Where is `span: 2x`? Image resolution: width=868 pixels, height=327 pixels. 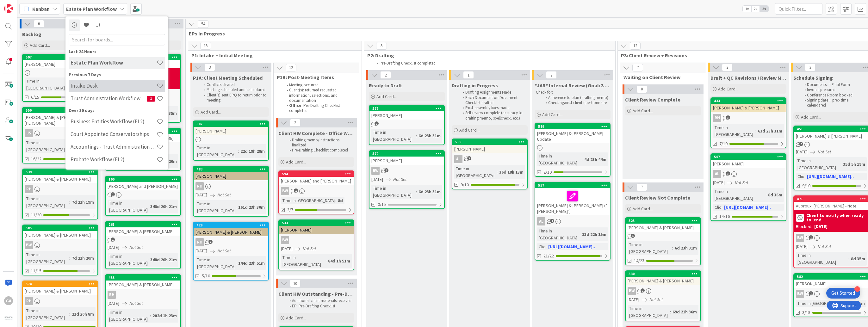
span: 2x is located at coordinates (755, 9).